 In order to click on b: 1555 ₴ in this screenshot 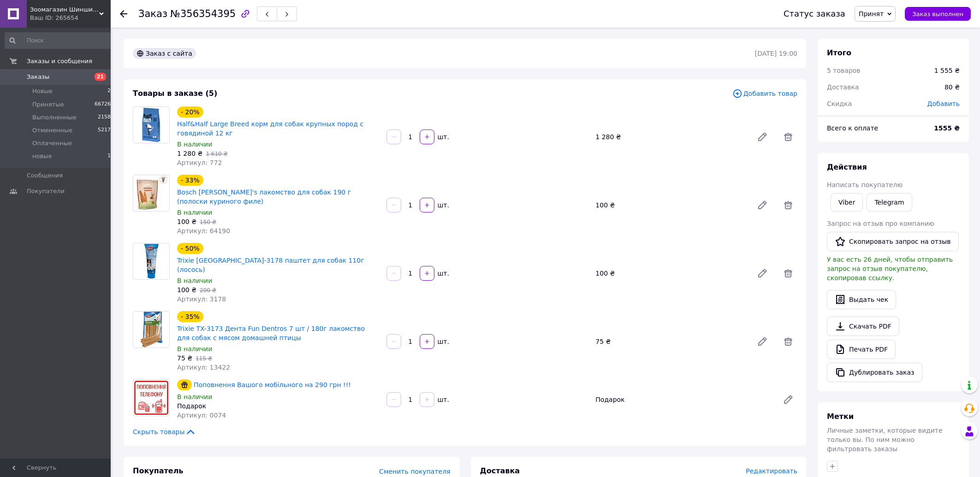, I will do `click(946, 128)`.